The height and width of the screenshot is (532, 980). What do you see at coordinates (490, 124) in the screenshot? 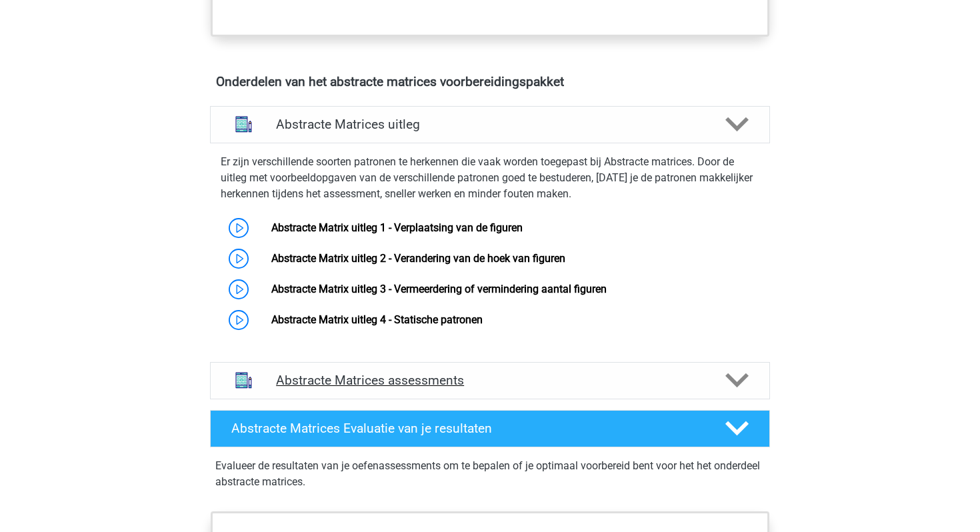
I see `h4: Abstracte Matrices uitleg` at bounding box center [490, 124].